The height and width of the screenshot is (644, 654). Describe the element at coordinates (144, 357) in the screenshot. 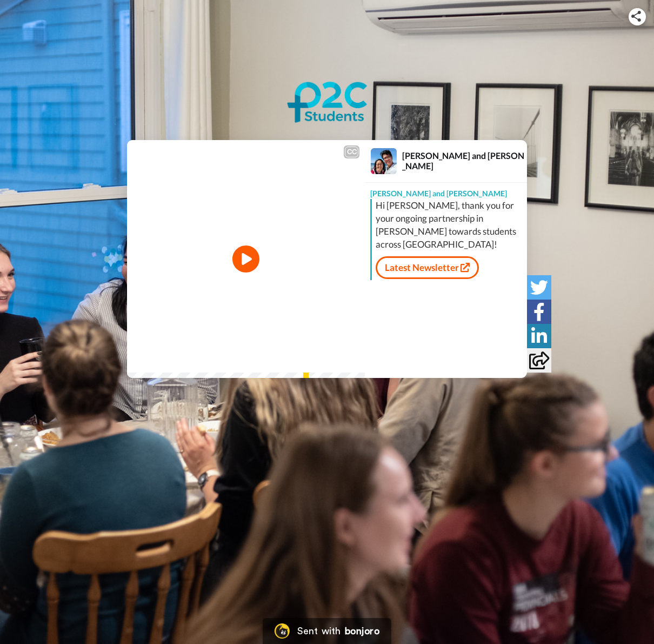

I see `span: 0:00` at that location.